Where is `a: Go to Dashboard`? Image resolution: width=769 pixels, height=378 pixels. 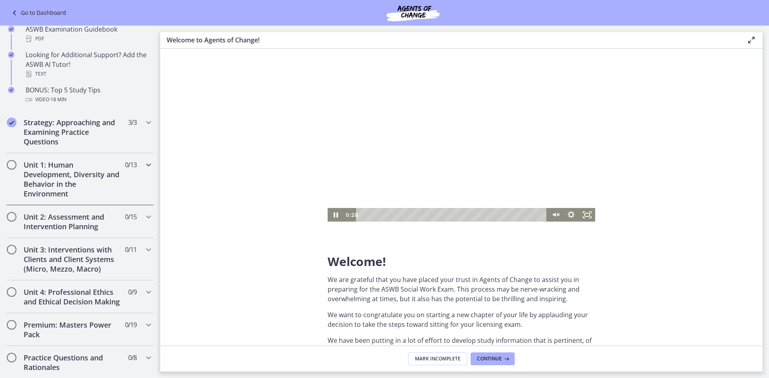
a: Go to Dashboard is located at coordinates (38, 13).